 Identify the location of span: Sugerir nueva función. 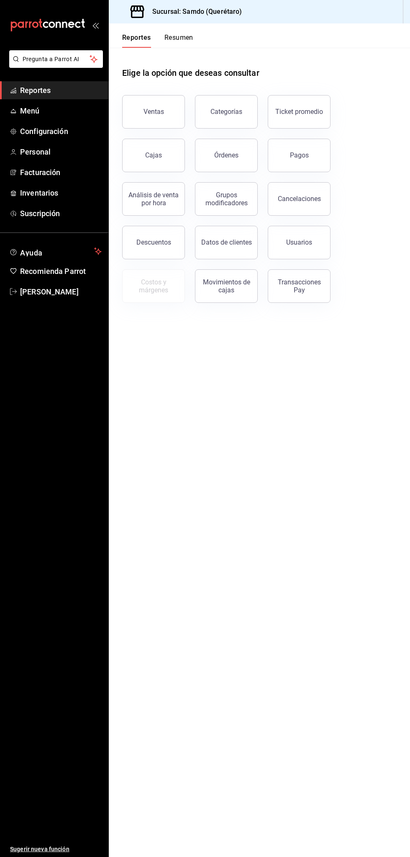
(56, 849).